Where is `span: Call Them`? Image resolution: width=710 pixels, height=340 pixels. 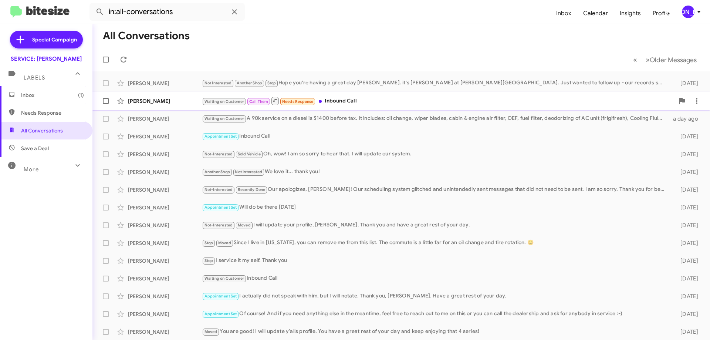 span: Call Them is located at coordinates (259, 101).